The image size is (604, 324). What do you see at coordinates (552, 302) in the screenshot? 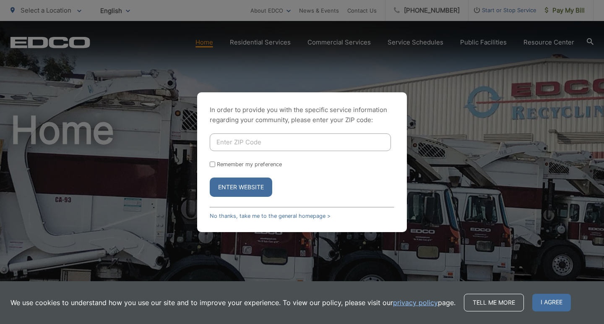
I see `span: I agree` at bounding box center [552, 302].